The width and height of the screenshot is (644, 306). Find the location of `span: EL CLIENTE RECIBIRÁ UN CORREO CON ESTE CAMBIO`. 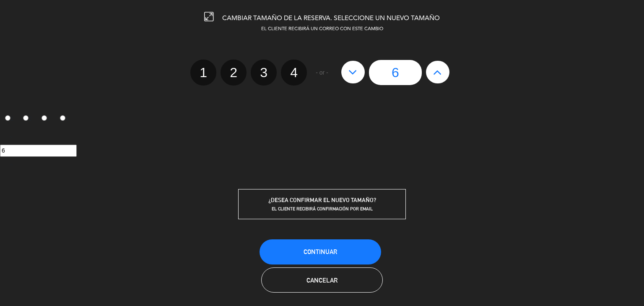

span: EL CLIENTE RECIBIRÁ UN CORREO CON ESTE CAMBIO is located at coordinates (322, 29).